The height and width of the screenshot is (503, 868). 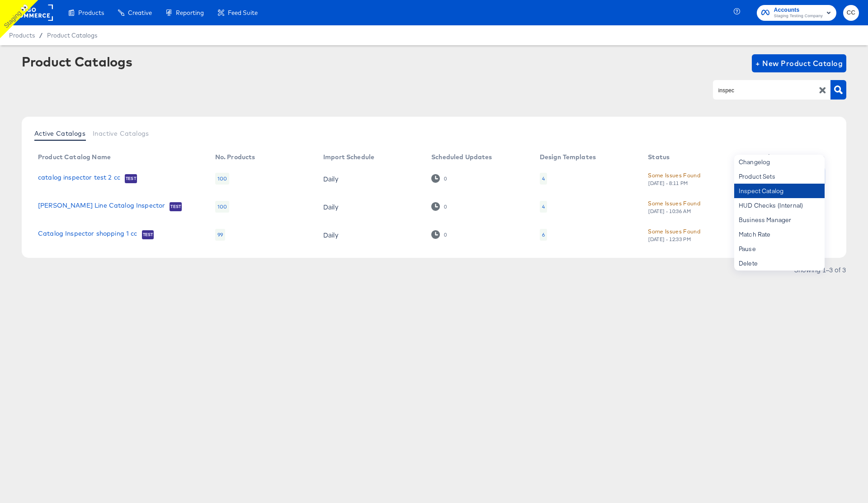 I want to click on div: Match Rate, so click(x=780, y=235).